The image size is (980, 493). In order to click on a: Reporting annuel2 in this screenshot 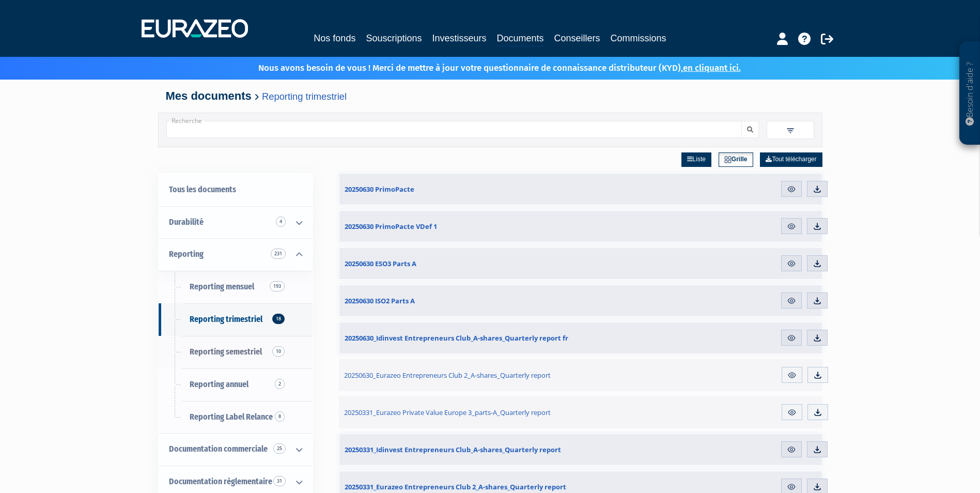, I will do `click(235, 384)`.